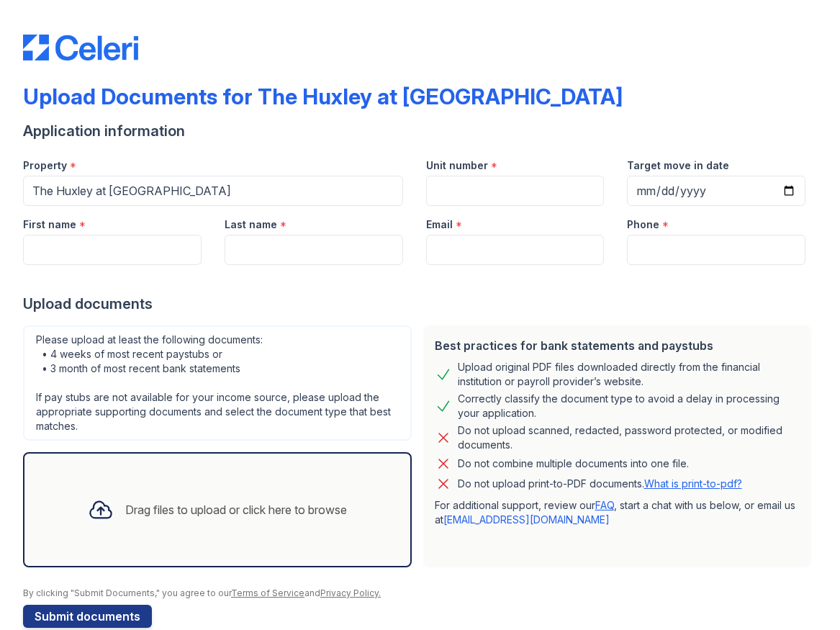 The image size is (840, 630). Describe the element at coordinates (599, 484) in the screenshot. I see `p: Do not upload print-to-PDF documents.` at that location.